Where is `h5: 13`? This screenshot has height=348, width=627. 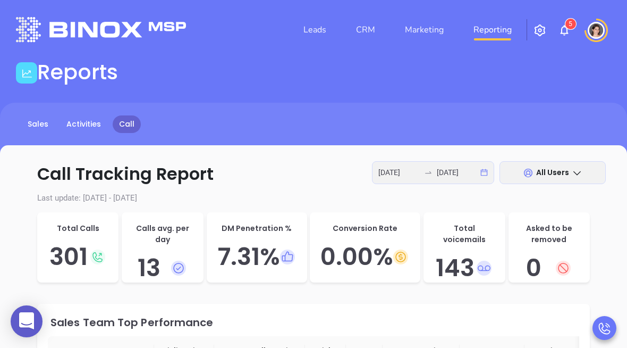
h5: 13 is located at coordinates (162, 268).